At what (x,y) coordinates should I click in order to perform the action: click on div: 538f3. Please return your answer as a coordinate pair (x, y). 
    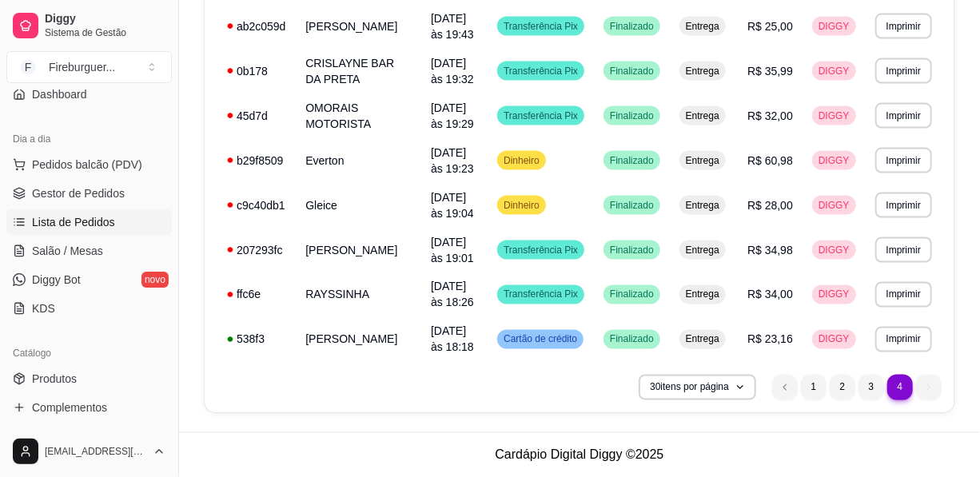
    Looking at the image, I should click on (256, 339).